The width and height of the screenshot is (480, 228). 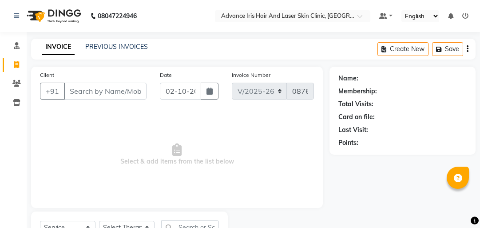 What do you see at coordinates (356, 117) in the screenshot?
I see `div: Card on file:` at bounding box center [356, 117].